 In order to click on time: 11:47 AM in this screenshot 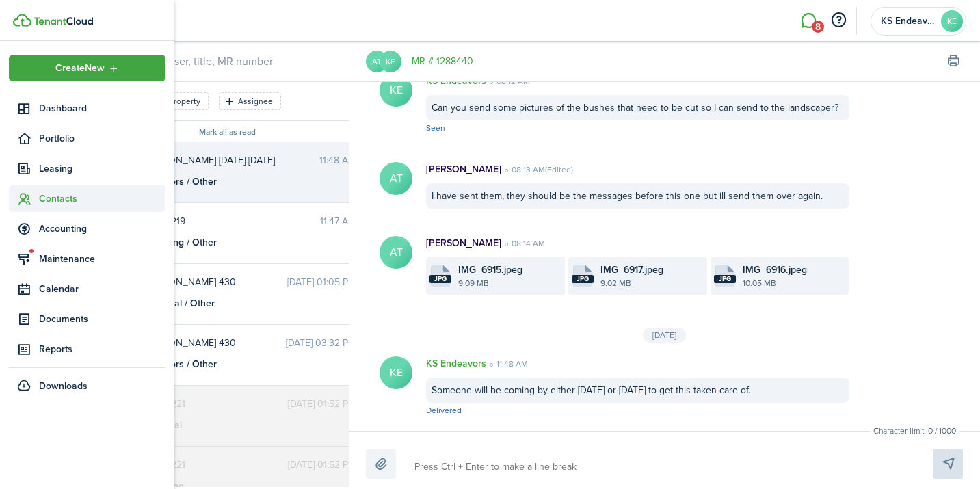, I will do `click(338, 221)`.